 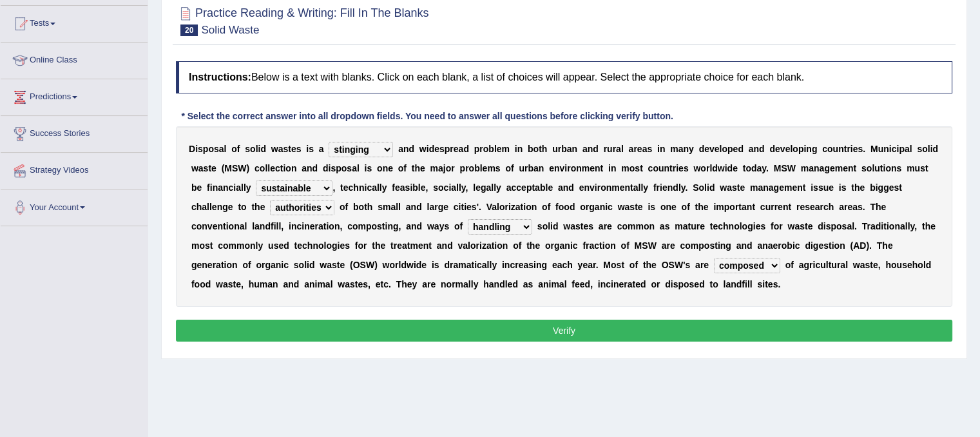 I want to click on b: m, so click(x=839, y=169).